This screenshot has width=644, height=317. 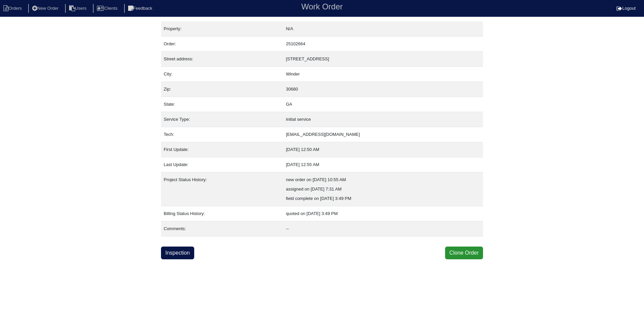 What do you see at coordinates (79, 8) in the screenshot?
I see `a: Users` at bounding box center [79, 8].